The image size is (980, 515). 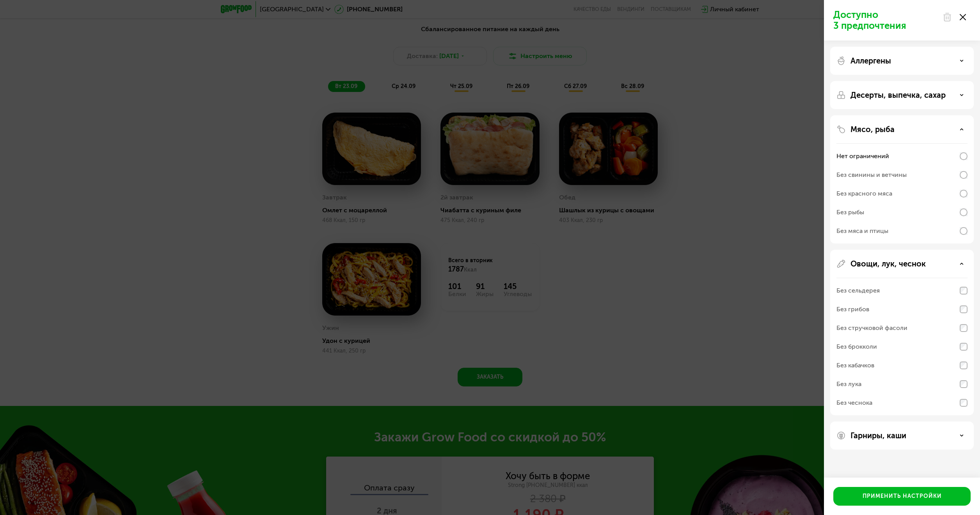 What do you see at coordinates (855, 404) in the screenshot?
I see `div: Без чеснока` at bounding box center [855, 404].